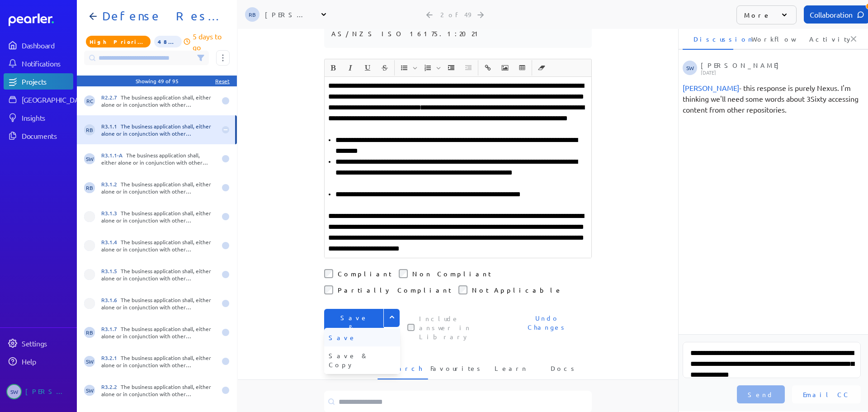 This screenshot has height=412, width=868. Describe the element at coordinates (114, 155) in the screenshot. I see `span: R3.1.1-A` at that location.